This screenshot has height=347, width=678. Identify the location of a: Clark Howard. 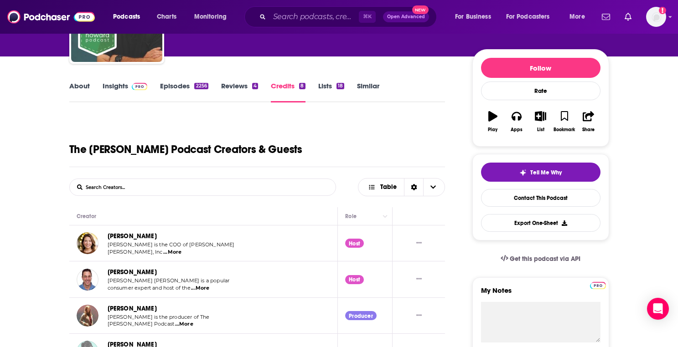
(88, 280).